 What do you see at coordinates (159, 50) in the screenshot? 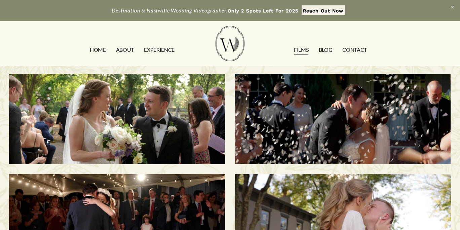
I see `a: EXPERIENCE` at bounding box center [159, 50].